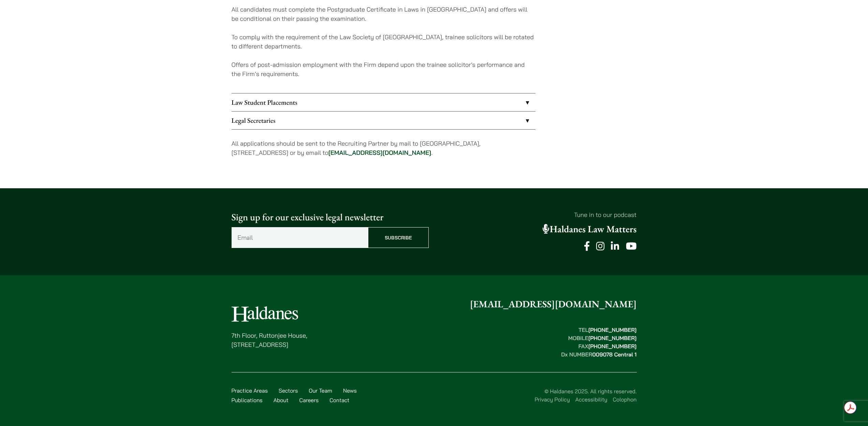  What do you see at coordinates (281, 400) in the screenshot?
I see `a: About` at bounding box center [281, 400].